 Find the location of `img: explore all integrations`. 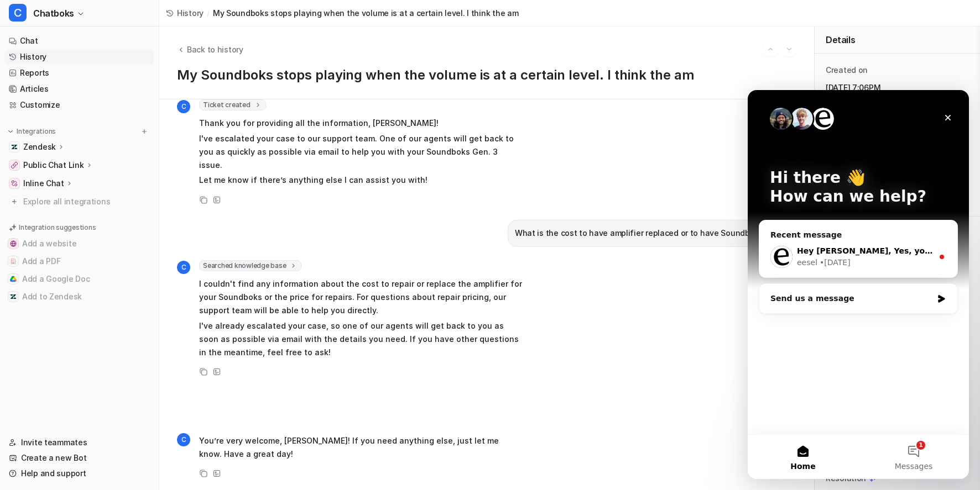

img: explore all integrations is located at coordinates (14, 202).